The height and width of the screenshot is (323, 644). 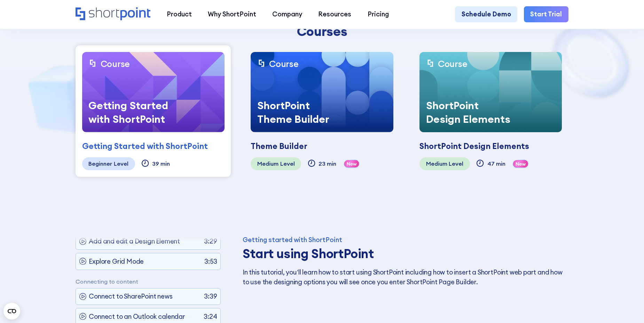 I want to click on a: Start Trial, so click(x=546, y=14).